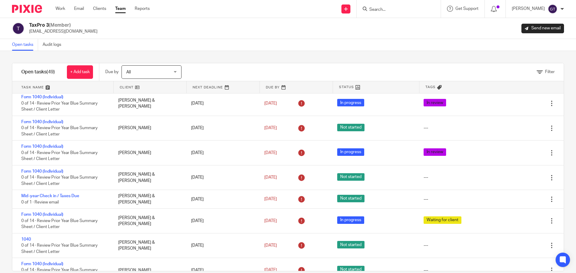 The width and height of the screenshot is (576, 273). What do you see at coordinates (112, 72) in the screenshot?
I see `p: Due by` at bounding box center [112, 72].